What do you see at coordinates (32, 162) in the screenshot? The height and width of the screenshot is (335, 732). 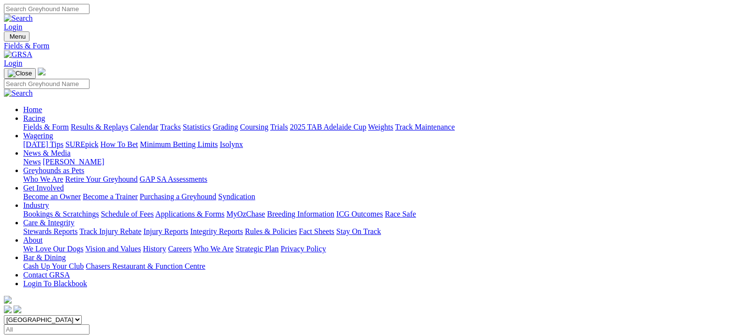 I see `a: News` at bounding box center [32, 162].